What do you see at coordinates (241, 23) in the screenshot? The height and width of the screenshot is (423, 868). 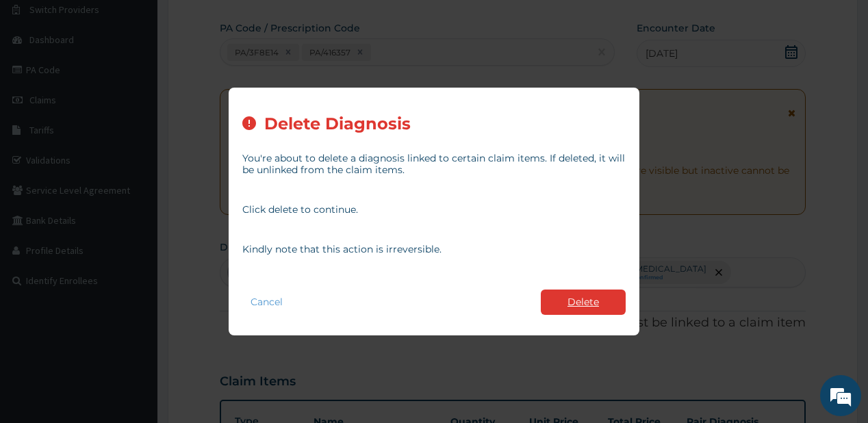 I see `div: Minimize live chat window` at bounding box center [241, 23].